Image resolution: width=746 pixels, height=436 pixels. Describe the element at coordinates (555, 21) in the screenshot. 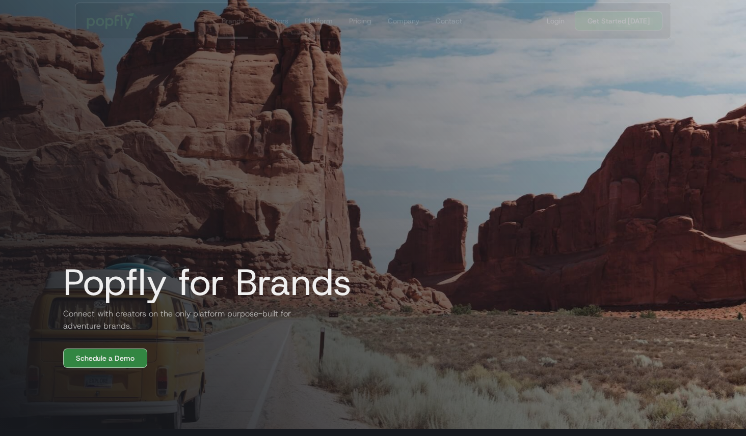

I see `a: Login` at that location.